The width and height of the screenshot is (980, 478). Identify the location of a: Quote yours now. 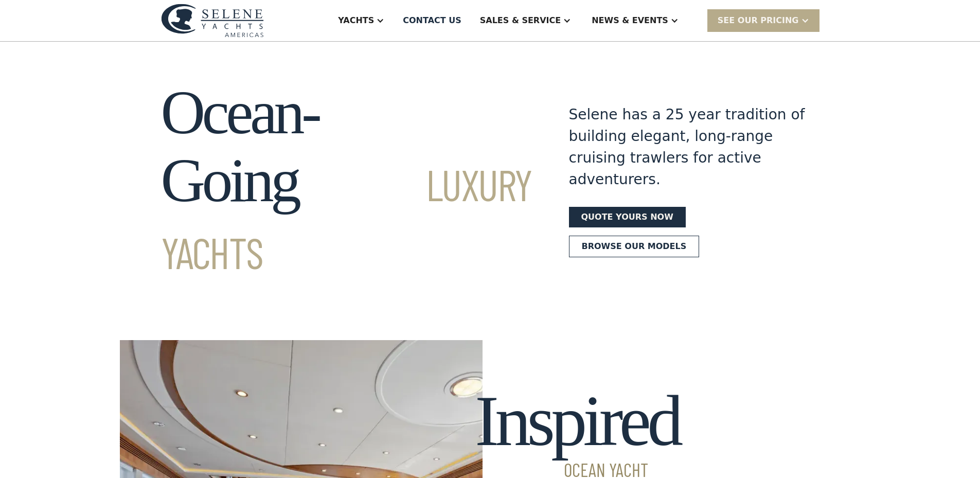
(627, 217).